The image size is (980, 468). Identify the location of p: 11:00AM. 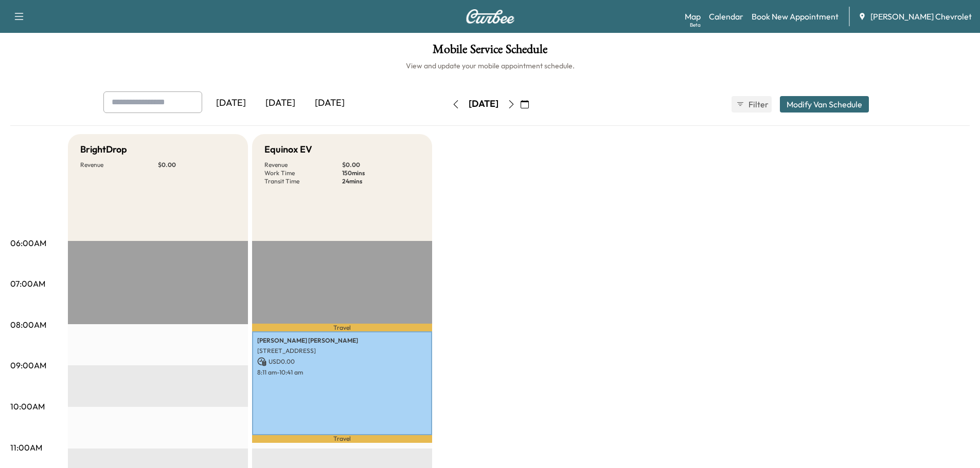
(26, 448).